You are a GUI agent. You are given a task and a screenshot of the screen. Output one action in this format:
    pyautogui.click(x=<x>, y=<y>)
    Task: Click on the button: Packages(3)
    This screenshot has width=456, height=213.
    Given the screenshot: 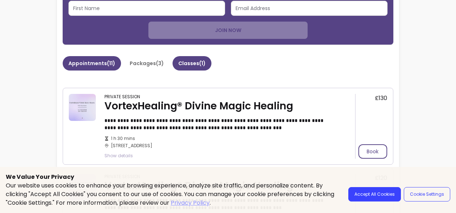 What is the action you would take?
    pyautogui.click(x=146, y=63)
    